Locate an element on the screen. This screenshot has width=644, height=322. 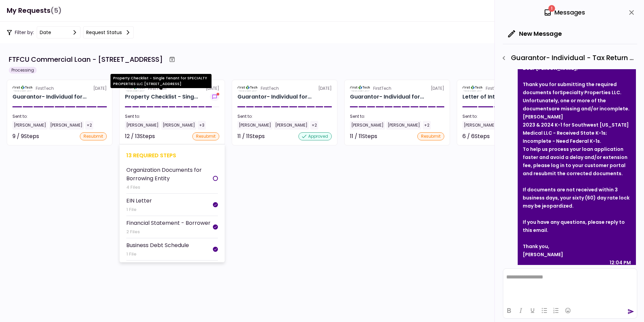
button: Emojis is located at coordinates (568, 310).